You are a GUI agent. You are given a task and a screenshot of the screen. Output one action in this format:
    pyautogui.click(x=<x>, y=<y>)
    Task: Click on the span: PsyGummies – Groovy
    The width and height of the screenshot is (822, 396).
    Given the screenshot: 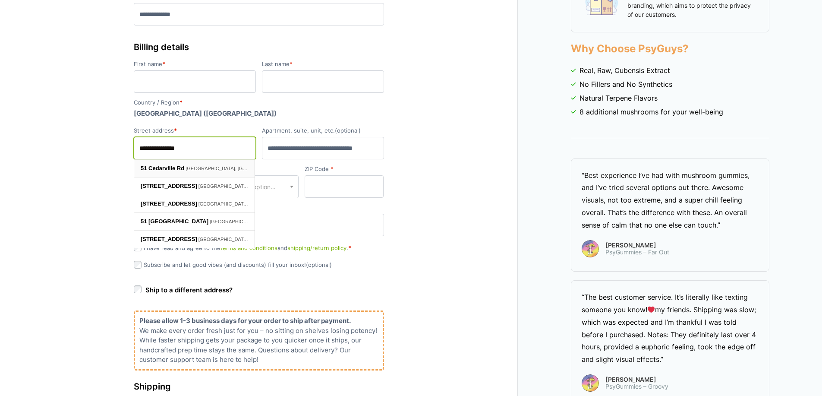 What is the action you would take?
    pyautogui.click(x=637, y=386)
    